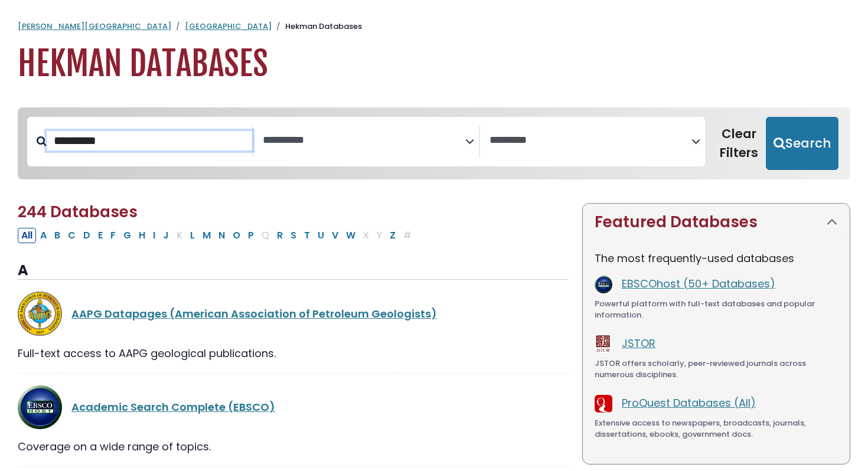  Describe the element at coordinates (127, 236) in the screenshot. I see `button: Filter Results G` at that location.